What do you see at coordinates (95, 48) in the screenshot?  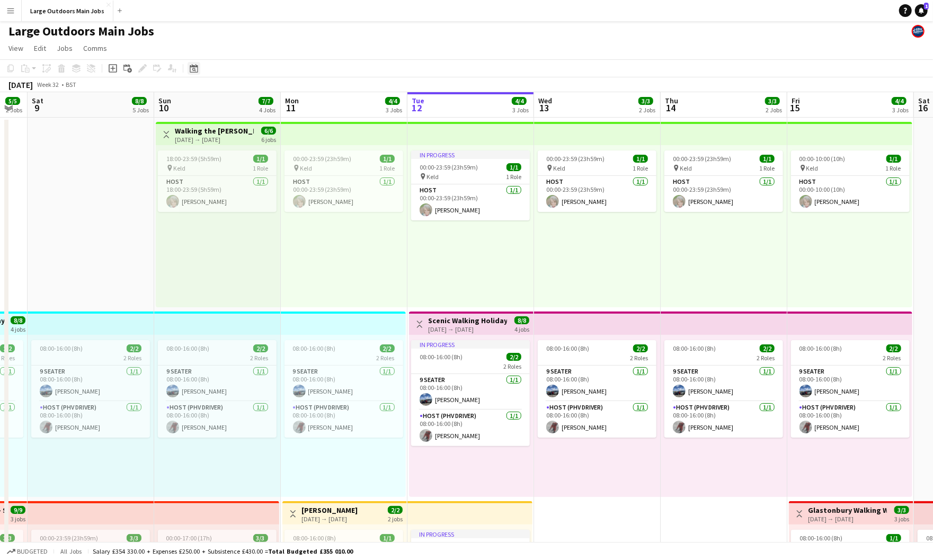 I see `span: Comms` at bounding box center [95, 48].